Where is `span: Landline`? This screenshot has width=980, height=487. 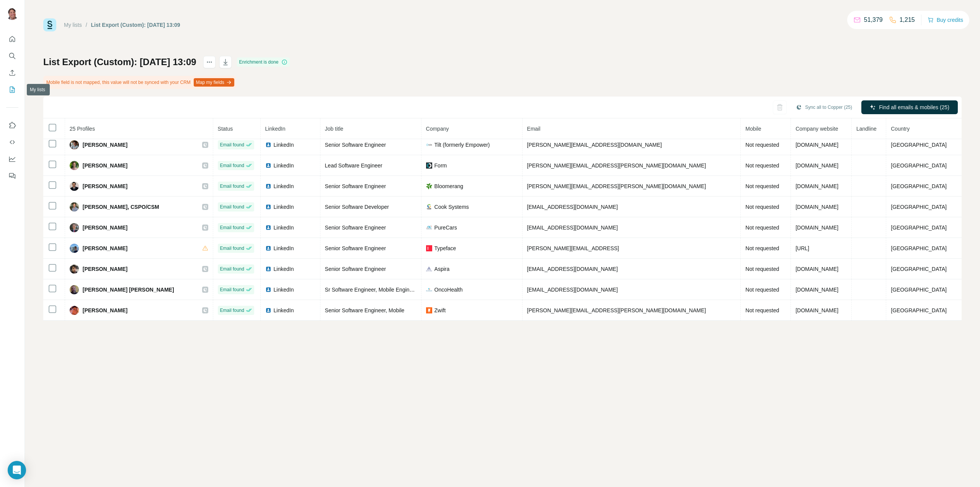 span: Landline is located at coordinates (866, 129).